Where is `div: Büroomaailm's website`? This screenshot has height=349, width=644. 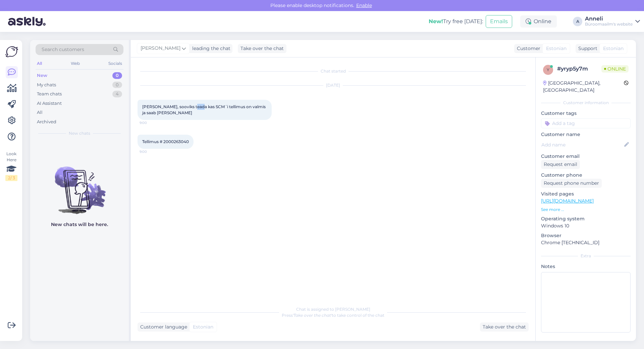
div: Büroomaailm's website is located at coordinates (609, 24).